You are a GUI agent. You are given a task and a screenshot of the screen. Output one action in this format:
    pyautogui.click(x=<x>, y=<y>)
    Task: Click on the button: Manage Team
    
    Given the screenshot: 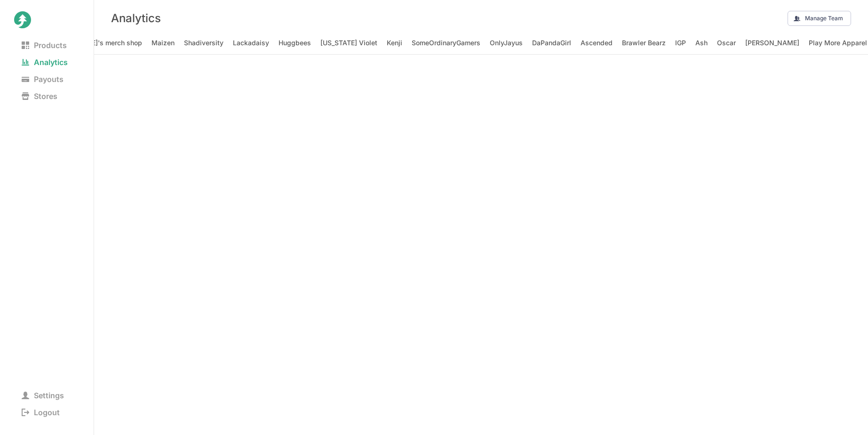 What is the action you would take?
    pyautogui.click(x=819, y=18)
    